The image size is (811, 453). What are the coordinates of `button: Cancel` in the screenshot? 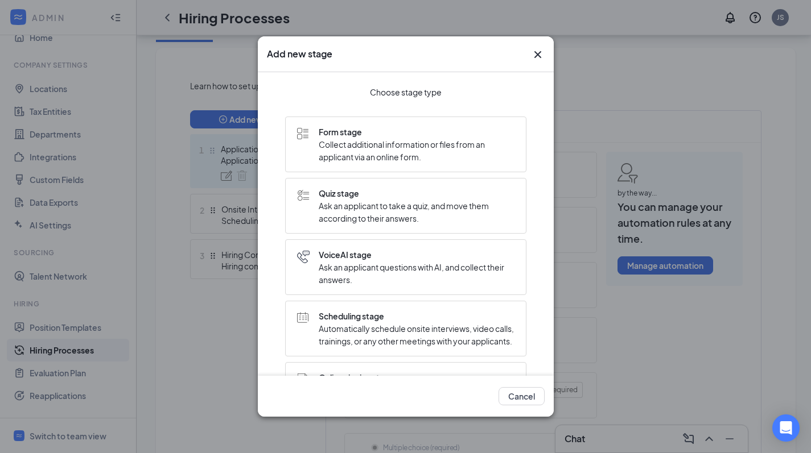 It's located at (521, 396).